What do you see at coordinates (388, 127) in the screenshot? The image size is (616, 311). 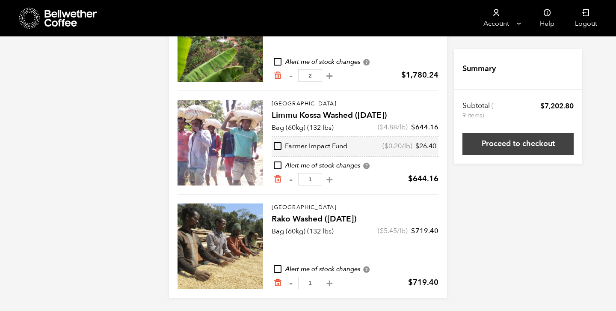 I see `bdi: 4.88` at bounding box center [388, 127].